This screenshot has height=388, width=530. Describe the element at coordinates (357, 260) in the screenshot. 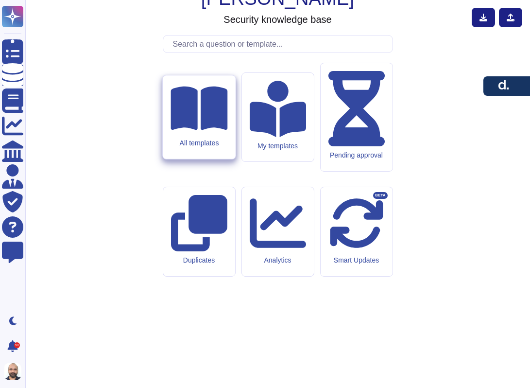

I see `div: Smart Updates` at that location.